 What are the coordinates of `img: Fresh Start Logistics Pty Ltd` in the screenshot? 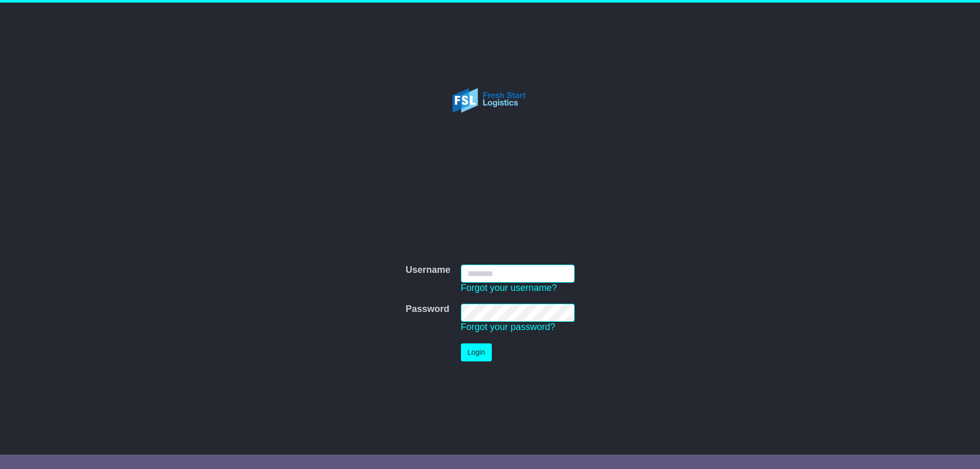 It's located at (490, 101).